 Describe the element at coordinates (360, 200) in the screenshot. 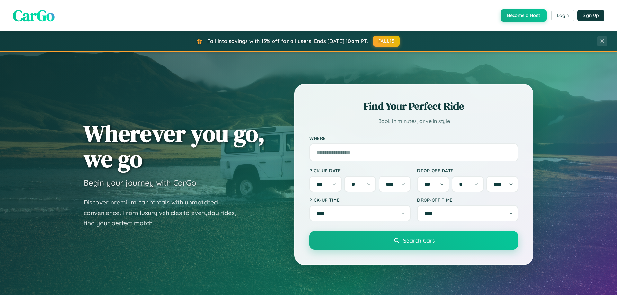

I see `label: Pick-up Time` at that location.